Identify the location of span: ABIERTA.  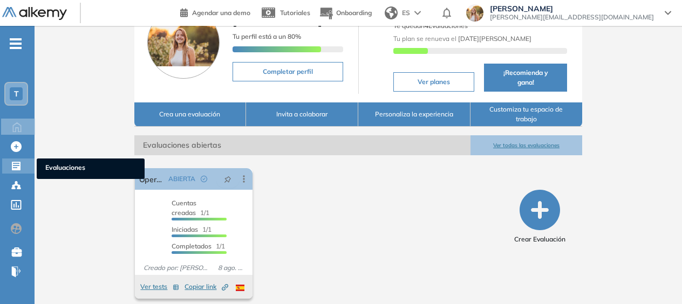
(182, 179).